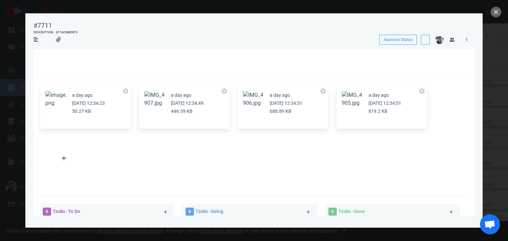 The image size is (508, 241). Describe the element at coordinates (209, 211) in the screenshot. I see `span: Tasks - Doing` at that location.